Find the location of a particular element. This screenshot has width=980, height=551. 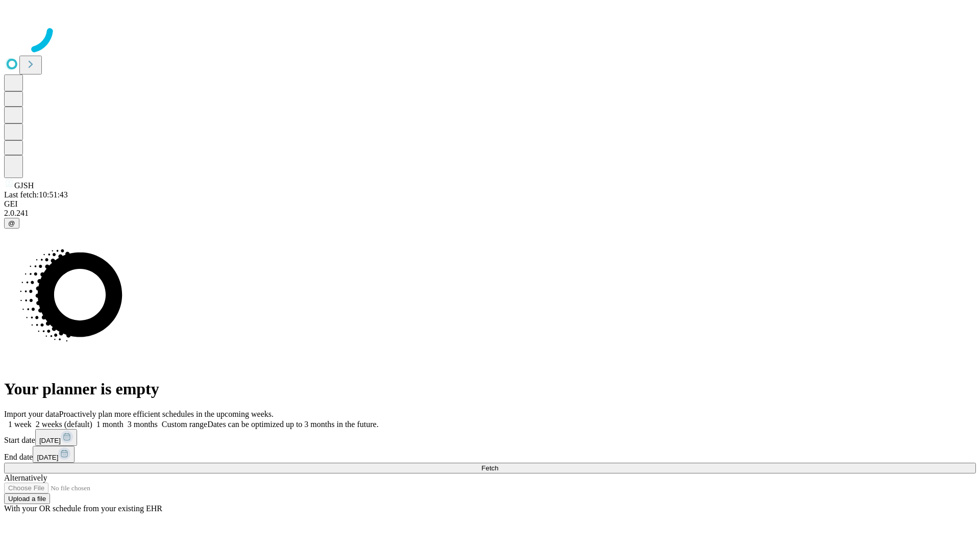

span: 2 weeks (default) is located at coordinates (64, 424).